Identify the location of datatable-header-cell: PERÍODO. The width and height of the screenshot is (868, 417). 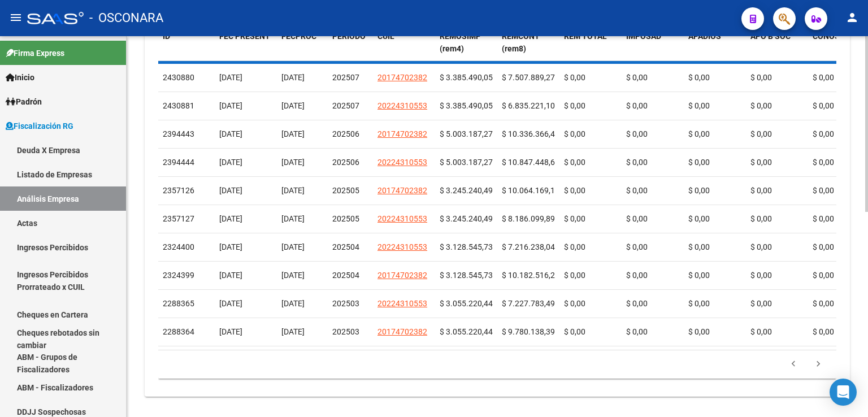
(350, 43).